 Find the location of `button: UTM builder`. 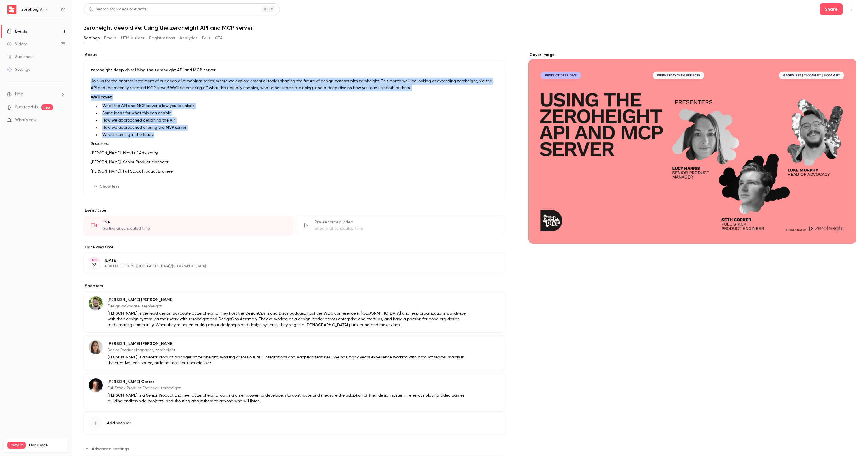

button: UTM builder is located at coordinates (133, 38).